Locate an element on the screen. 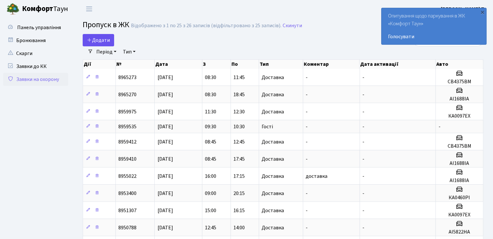  th: Авто is located at coordinates (459, 64).